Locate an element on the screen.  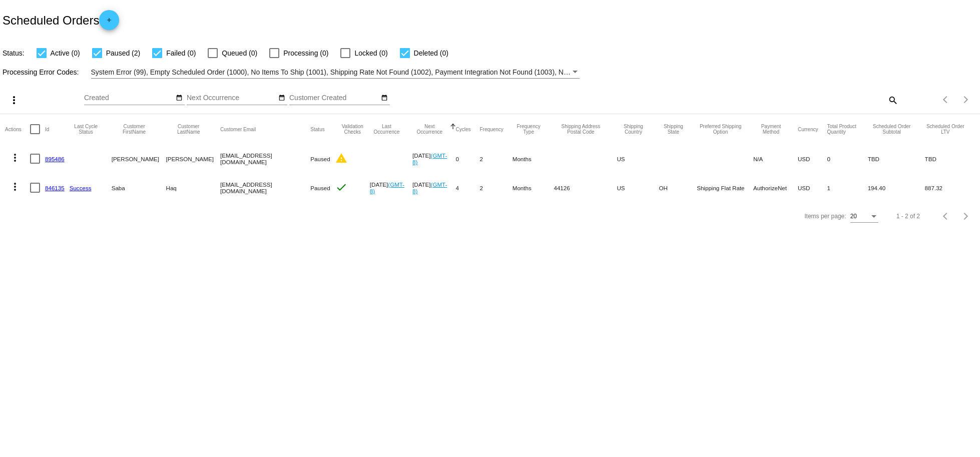
mat-cell: 194.40 is located at coordinates (896, 188).